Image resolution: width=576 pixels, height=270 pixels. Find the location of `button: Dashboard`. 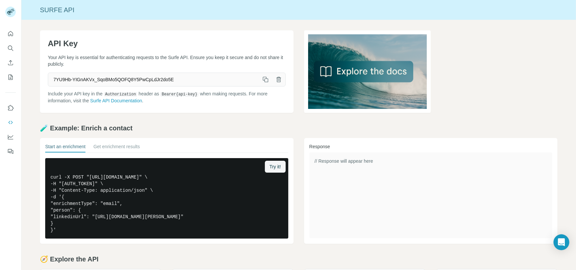

button: Dashboard is located at coordinates (11, 137).